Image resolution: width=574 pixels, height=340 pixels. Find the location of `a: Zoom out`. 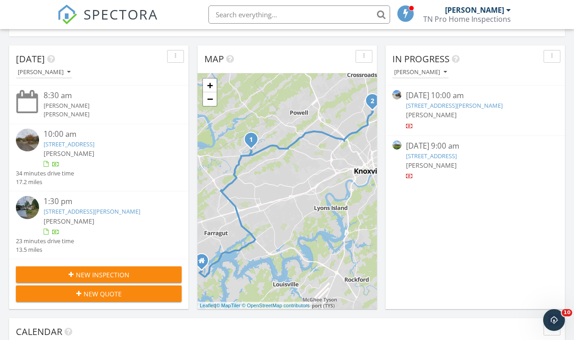

a: Zoom out is located at coordinates (210, 99).